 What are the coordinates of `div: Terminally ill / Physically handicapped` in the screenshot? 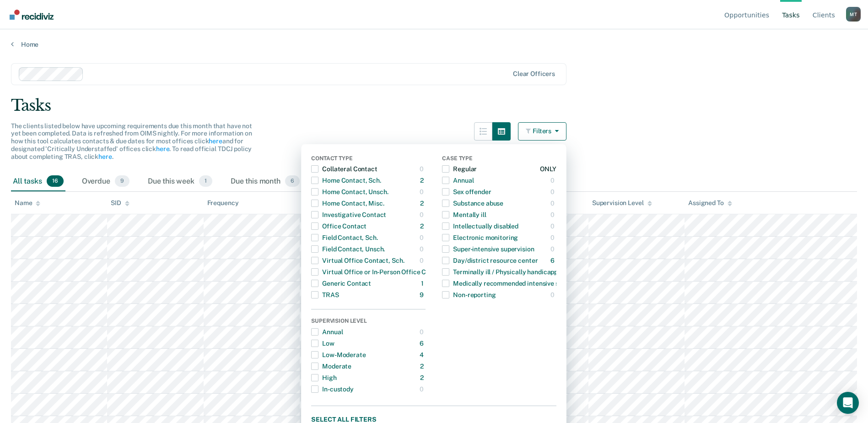 It's located at (503, 272).